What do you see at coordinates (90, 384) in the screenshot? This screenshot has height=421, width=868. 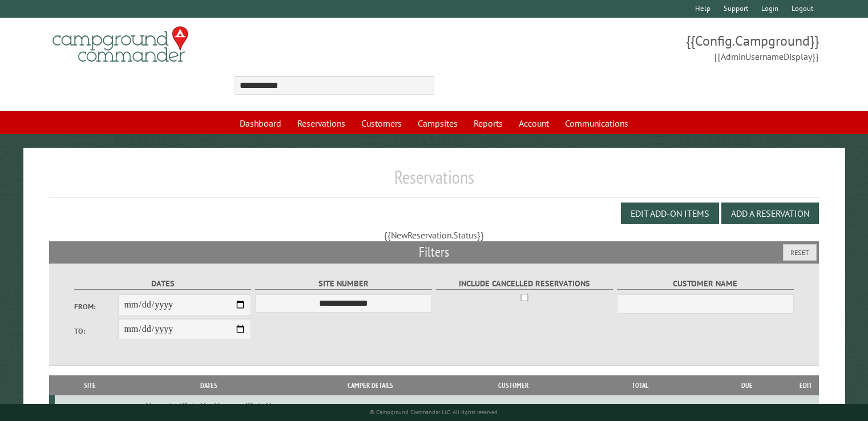 I see `th: Site` at bounding box center [90, 384].